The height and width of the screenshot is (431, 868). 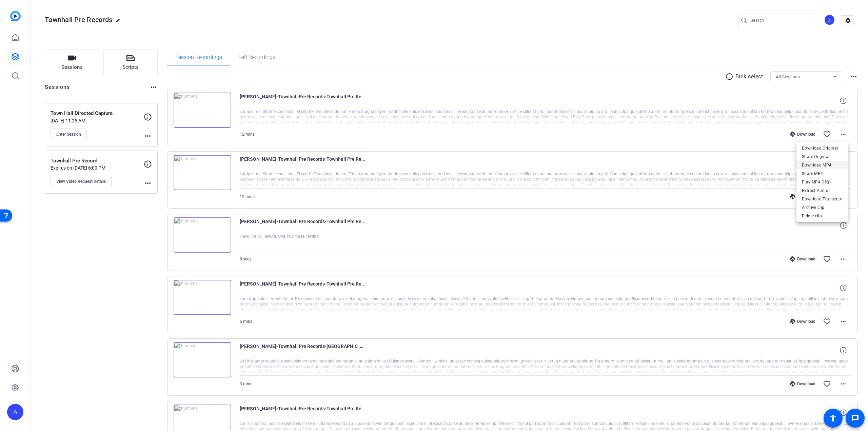 I want to click on span: Share MP4, so click(x=822, y=174).